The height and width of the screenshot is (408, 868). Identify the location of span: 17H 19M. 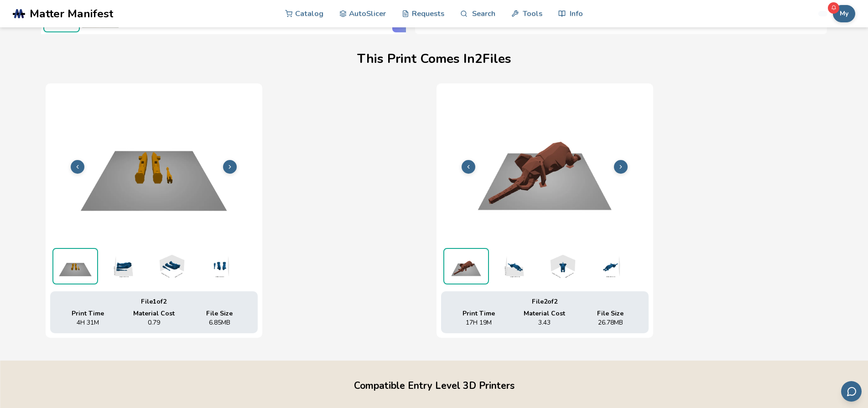
(479, 323).